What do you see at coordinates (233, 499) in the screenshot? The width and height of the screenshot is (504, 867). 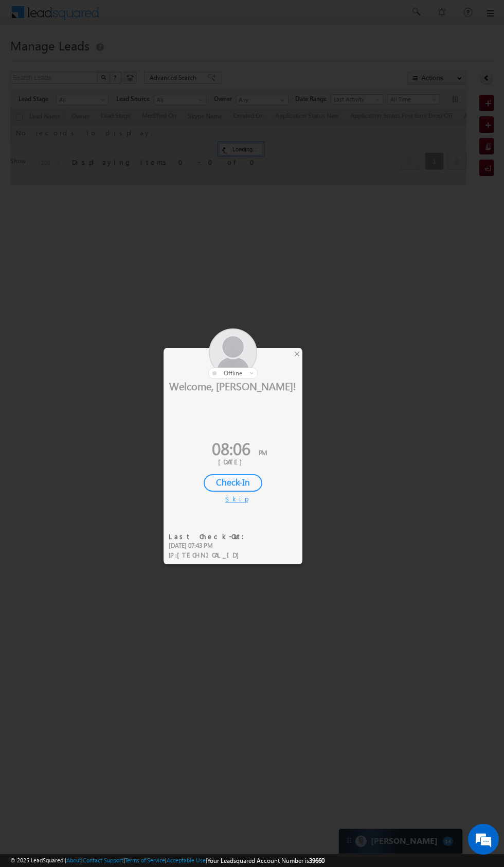 I see `div: Skip` at bounding box center [233, 499].